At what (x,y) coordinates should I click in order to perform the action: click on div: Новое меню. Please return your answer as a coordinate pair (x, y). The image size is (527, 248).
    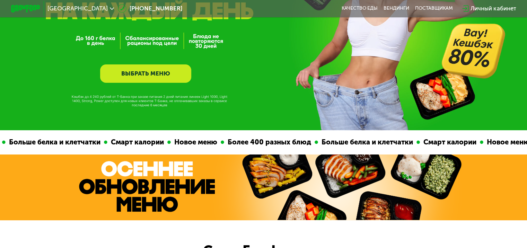
    Looking at the image, I should click on (195, 142).